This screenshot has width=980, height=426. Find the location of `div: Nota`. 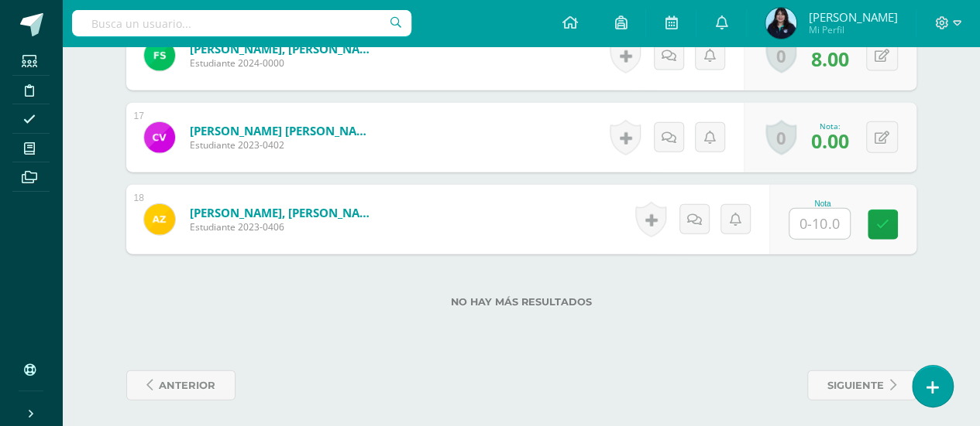

div: Nota is located at coordinates (823, 204).